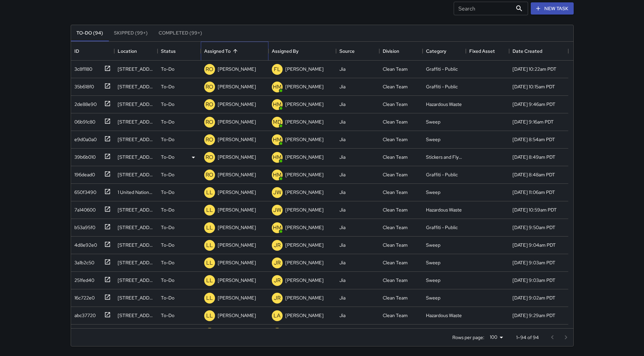 The width and height of the screenshot is (644, 356). Describe the element at coordinates (136, 227) in the screenshot. I see `div: 180 Redwood Street` at that location.